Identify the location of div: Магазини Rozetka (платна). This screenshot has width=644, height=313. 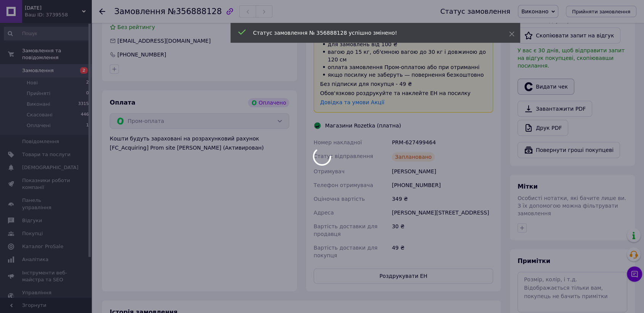
(363, 125).